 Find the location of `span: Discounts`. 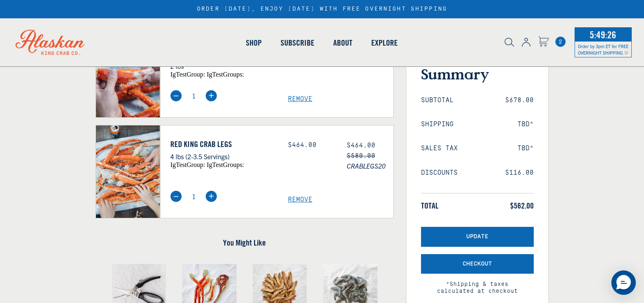

span: Discounts is located at coordinates (439, 173).